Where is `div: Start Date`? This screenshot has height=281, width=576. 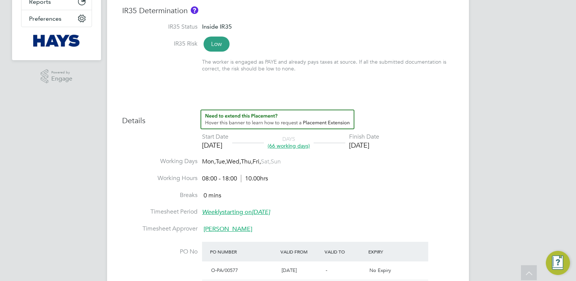
div: Start Date is located at coordinates (215, 137).